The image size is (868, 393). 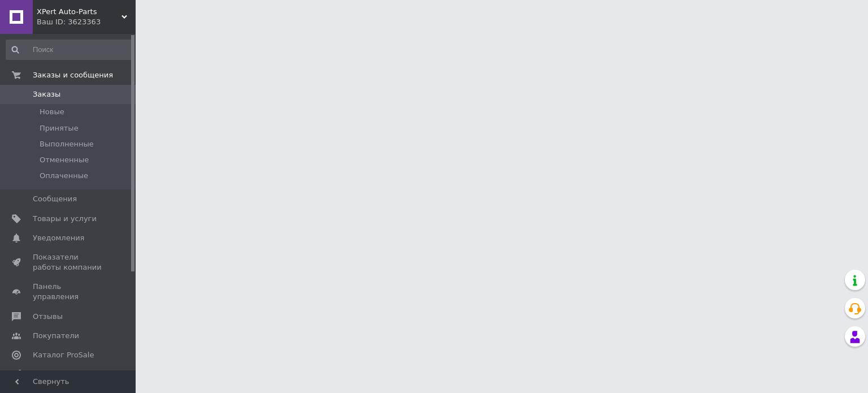 I want to click on span: Аналитика, so click(x=54, y=375).